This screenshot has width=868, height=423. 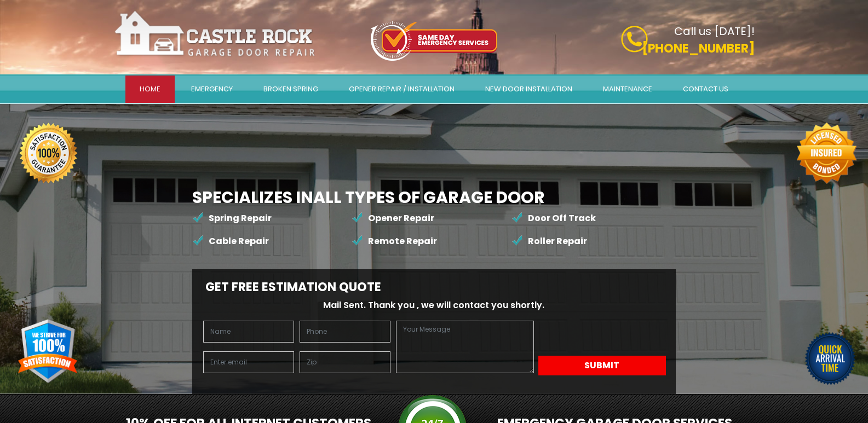 What do you see at coordinates (431, 219) in the screenshot?
I see `li: Opener Repair` at bounding box center [431, 219].